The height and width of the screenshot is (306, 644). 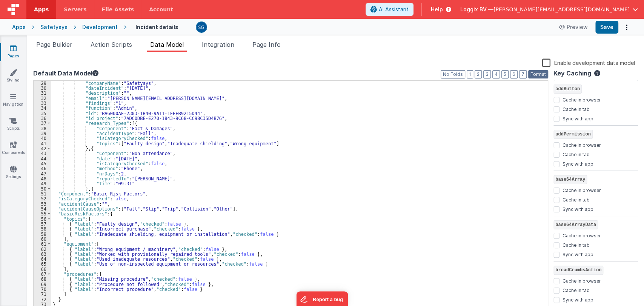 I want to click on div: 67, so click(x=42, y=274).